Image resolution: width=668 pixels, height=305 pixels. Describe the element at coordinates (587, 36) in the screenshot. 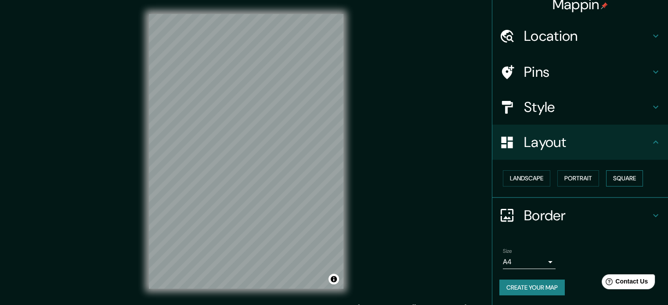

I see `h4: Location` at that location.